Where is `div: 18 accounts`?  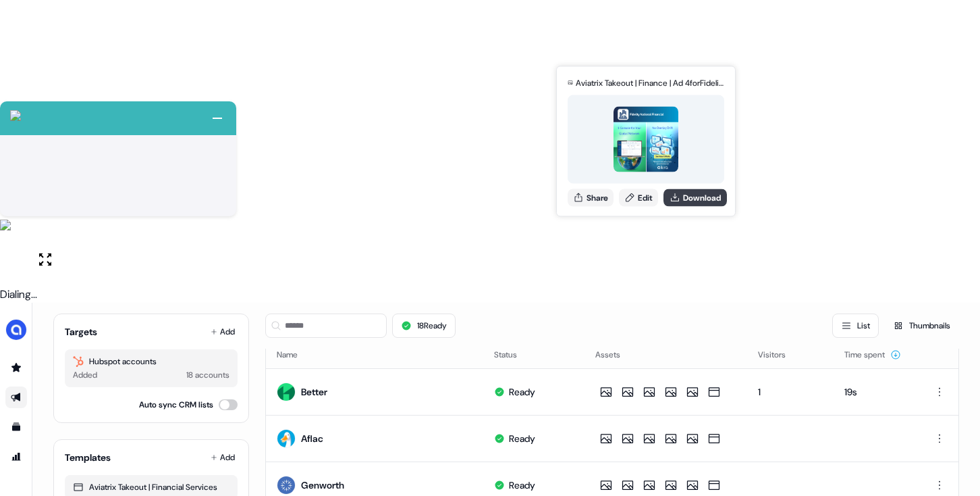 div: 18 accounts is located at coordinates (208, 375).